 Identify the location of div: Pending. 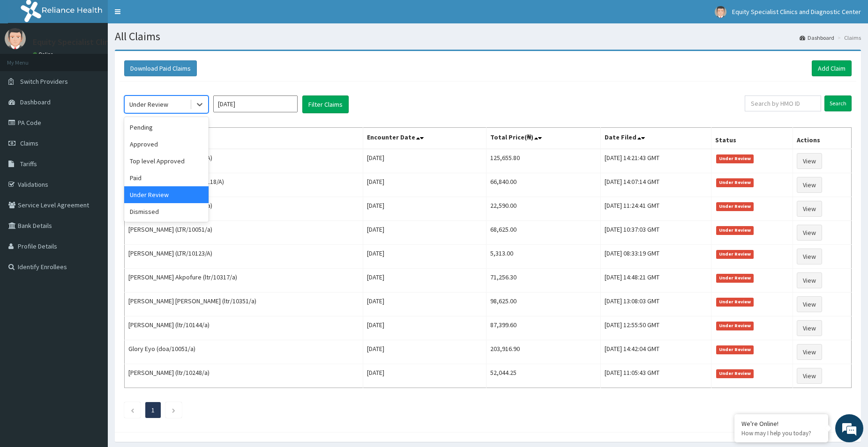
(167, 127).